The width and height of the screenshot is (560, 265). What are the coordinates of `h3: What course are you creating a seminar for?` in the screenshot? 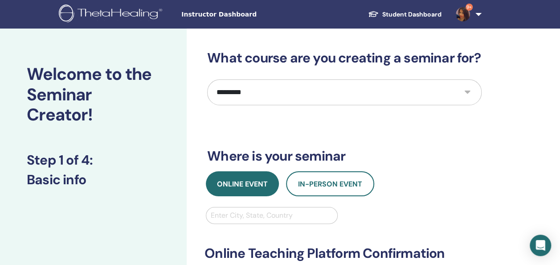 It's located at (344, 58).